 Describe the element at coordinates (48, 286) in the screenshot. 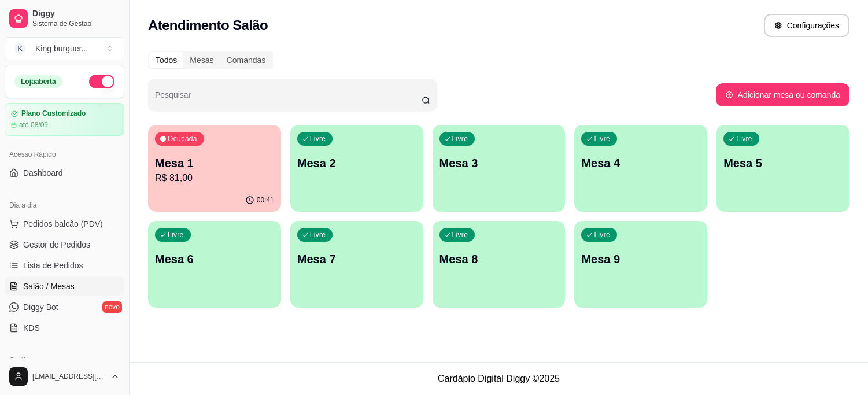

I see `span: Salão / Mesas` at that location.